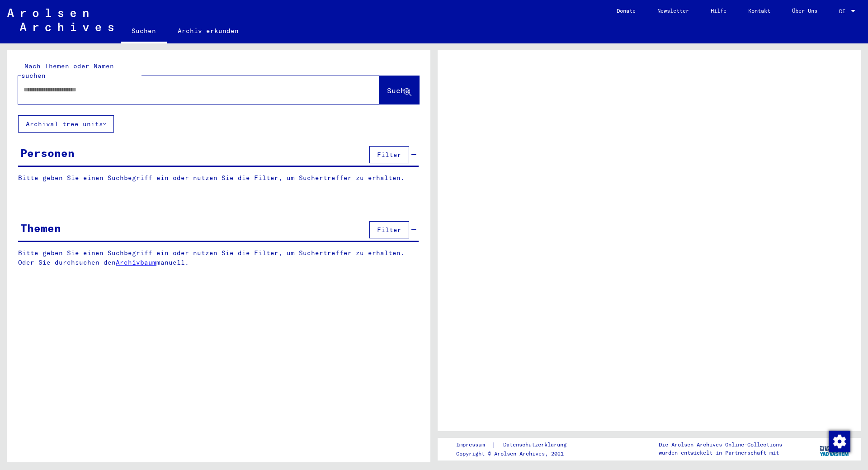  Describe the element at coordinates (399, 90) in the screenshot. I see `button: Suche` at that location.